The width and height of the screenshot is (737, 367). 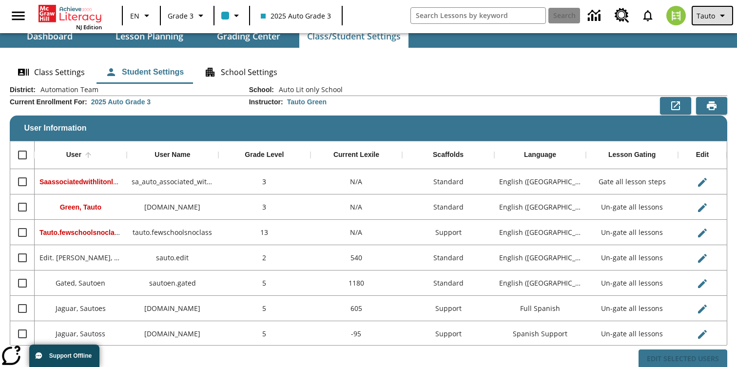 I want to click on span: NJ Edition, so click(x=89, y=27).